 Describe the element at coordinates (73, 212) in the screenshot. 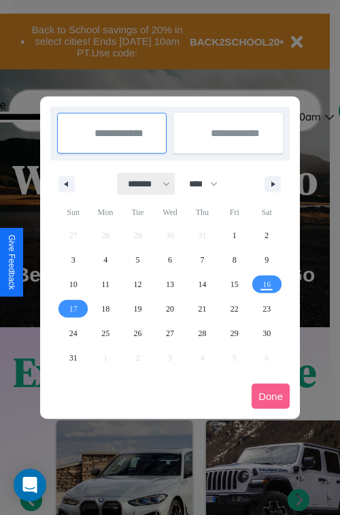

I see `span: Sun` at that location.